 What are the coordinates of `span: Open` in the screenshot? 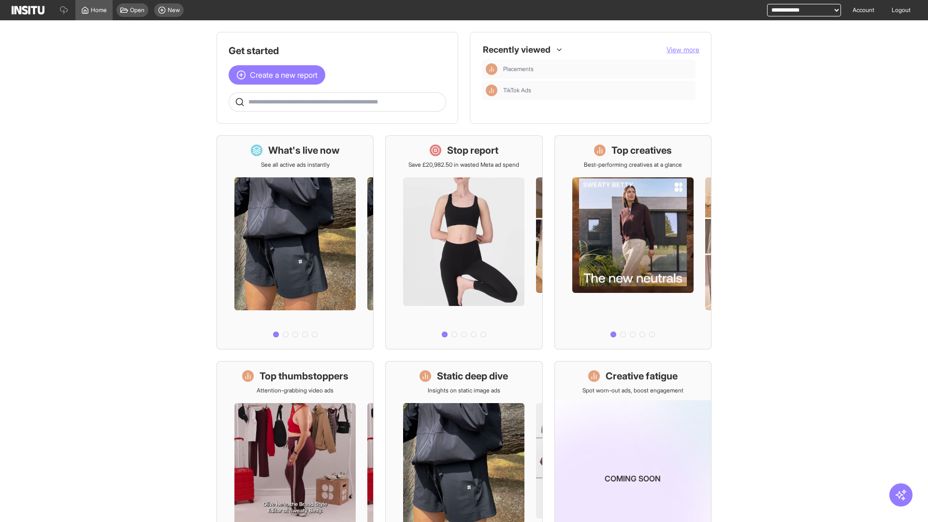 It's located at (137, 10).